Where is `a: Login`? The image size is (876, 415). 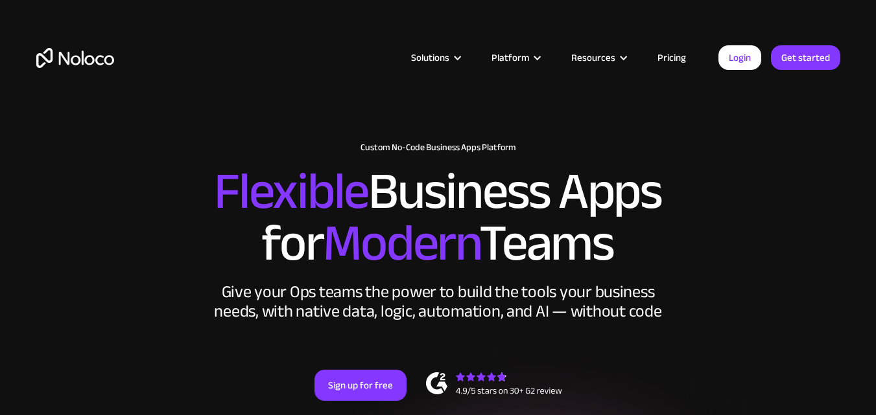 a: Login is located at coordinates (740, 58).